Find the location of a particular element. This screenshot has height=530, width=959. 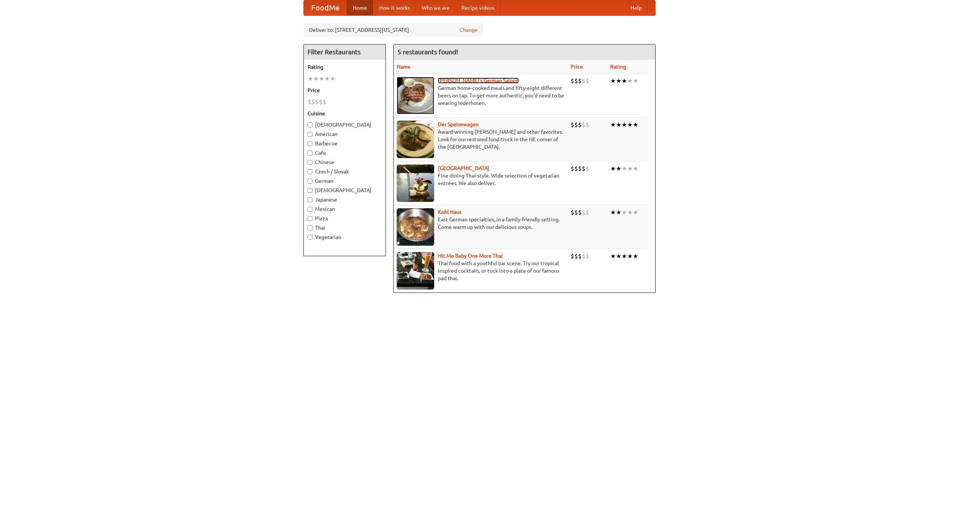

label: Cafe is located at coordinates (345, 153).